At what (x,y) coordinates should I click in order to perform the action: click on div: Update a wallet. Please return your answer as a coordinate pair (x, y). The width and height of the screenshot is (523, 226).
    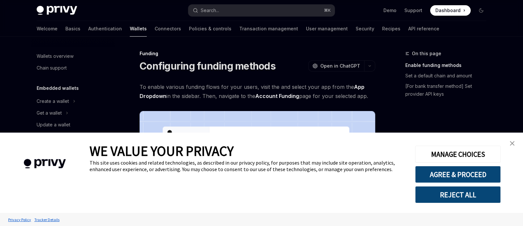
    Looking at the image, I should click on (53, 125).